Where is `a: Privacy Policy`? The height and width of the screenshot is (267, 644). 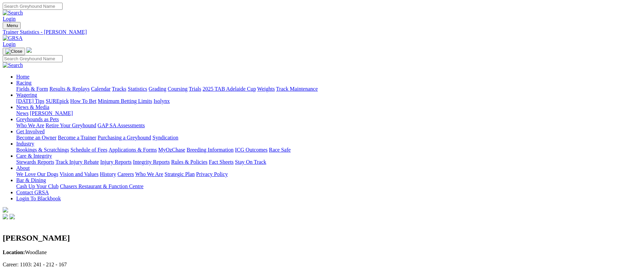
a: Privacy Policy is located at coordinates (212, 174).